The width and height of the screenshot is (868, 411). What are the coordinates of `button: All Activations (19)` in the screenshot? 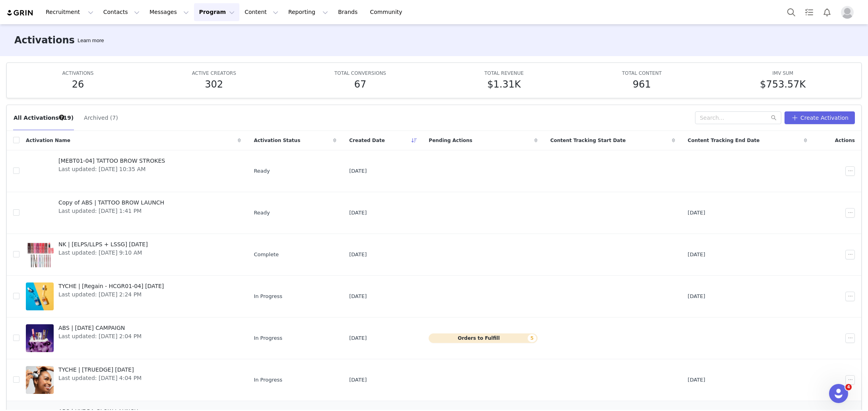 It's located at (43, 117).